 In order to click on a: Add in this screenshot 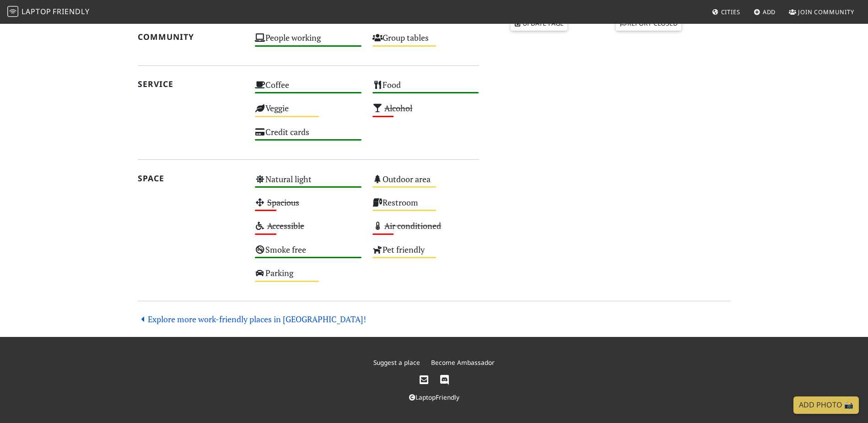, I will do `click(764, 12)`.